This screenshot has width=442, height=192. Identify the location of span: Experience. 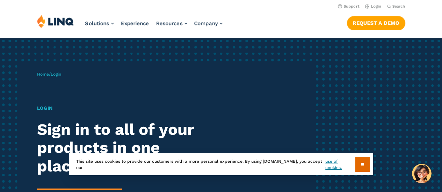
(135, 23).